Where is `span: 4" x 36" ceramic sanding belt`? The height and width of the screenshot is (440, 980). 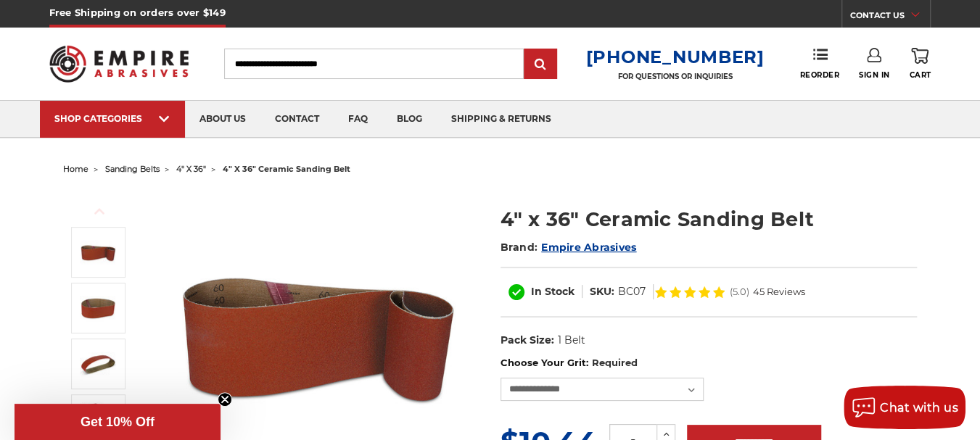
span: 4" x 36" ceramic sanding belt is located at coordinates (287, 169).